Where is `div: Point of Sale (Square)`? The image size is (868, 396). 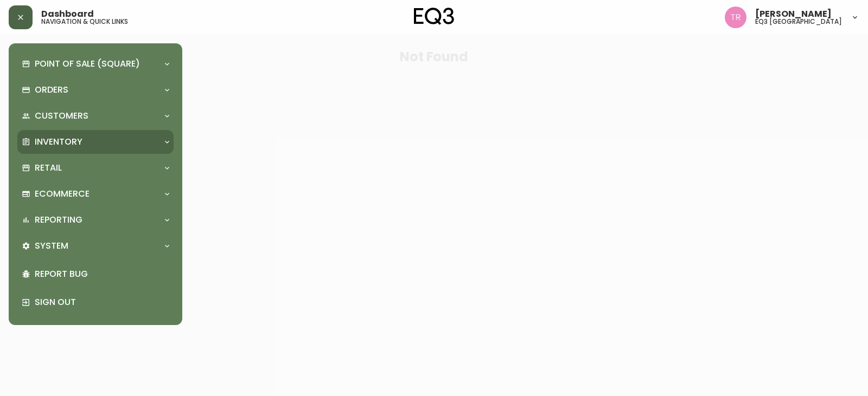 div: Point of Sale (Square) is located at coordinates (95, 64).